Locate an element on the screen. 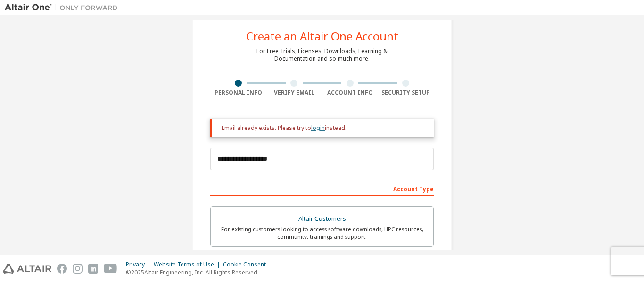  img: linkedin.svg is located at coordinates (93, 269).